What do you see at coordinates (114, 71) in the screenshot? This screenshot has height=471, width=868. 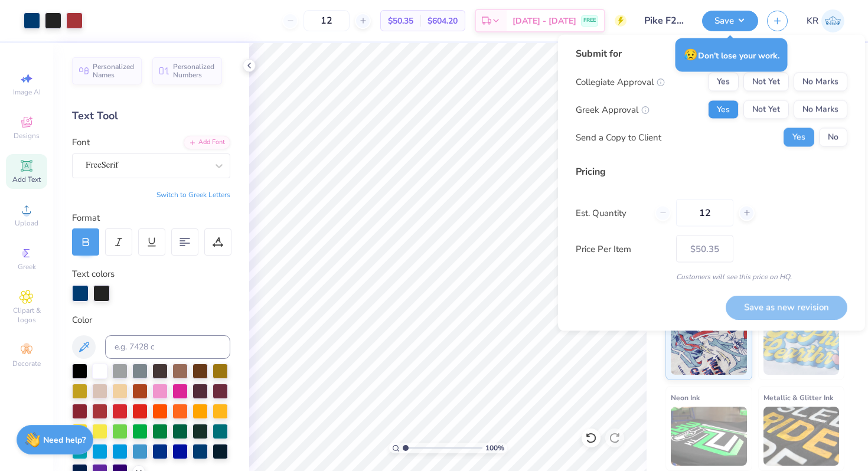 I see `span: Personalized Names` at bounding box center [114, 71].